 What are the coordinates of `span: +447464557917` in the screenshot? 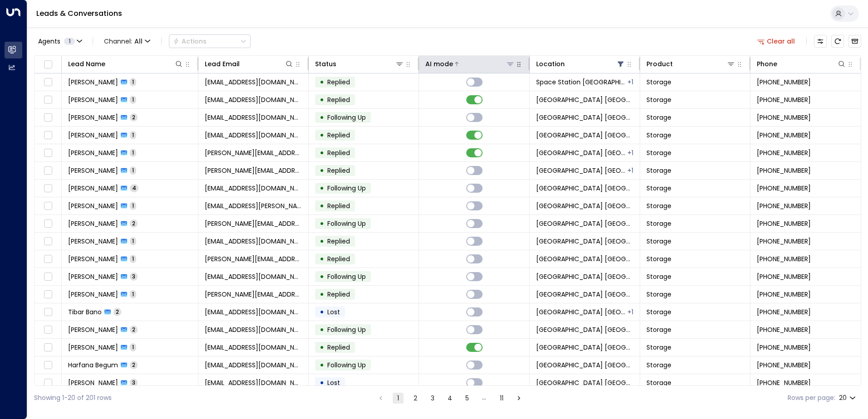 It's located at (784, 312).